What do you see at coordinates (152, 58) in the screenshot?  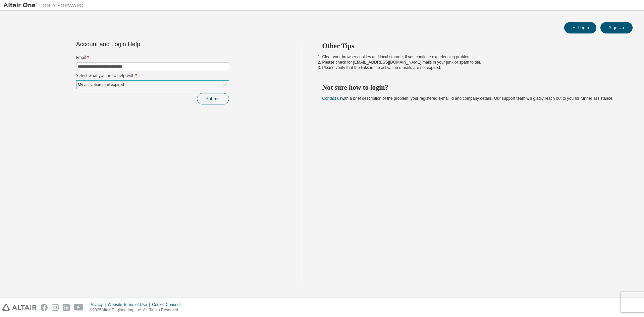 I see `label: Email` at bounding box center [152, 58].